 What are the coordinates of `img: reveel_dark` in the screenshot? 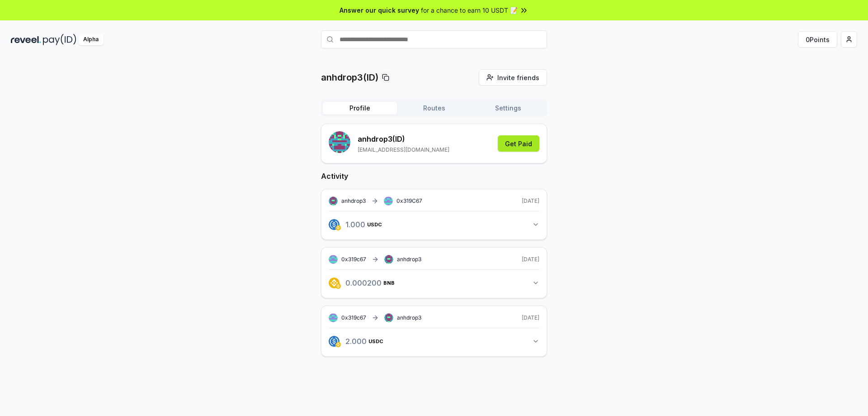 It's located at (26, 39).